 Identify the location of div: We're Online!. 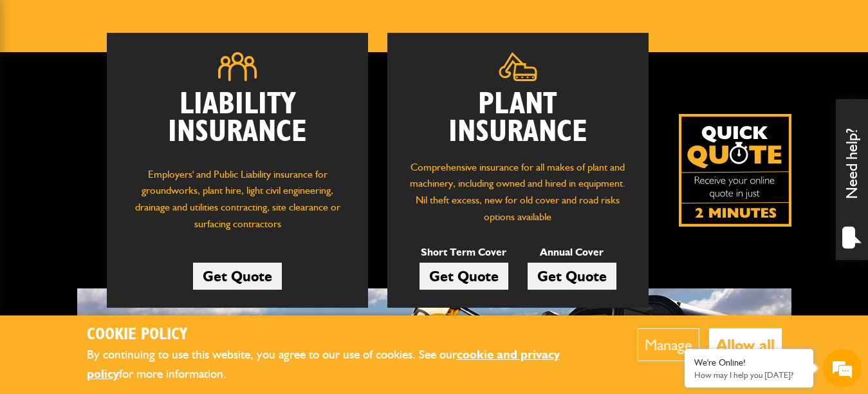
(749, 363).